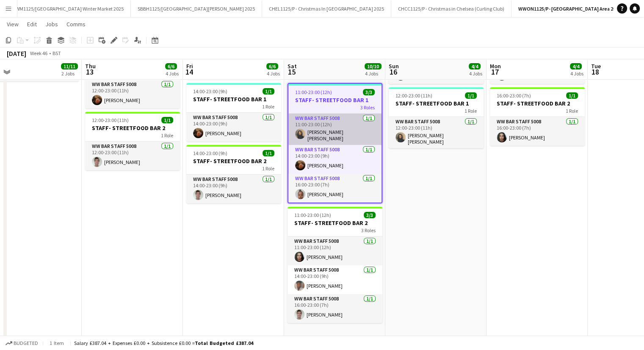  Describe the element at coordinates (451, 8) in the screenshot. I see `button: CHCC1125/P - Christmas in Chelsea (Curling Club)` at that location.